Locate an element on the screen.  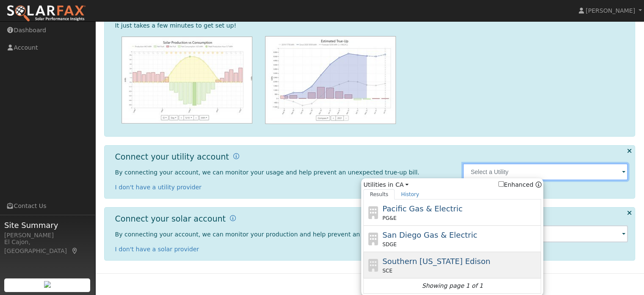
span: Site Summary is located at coordinates (47, 225).